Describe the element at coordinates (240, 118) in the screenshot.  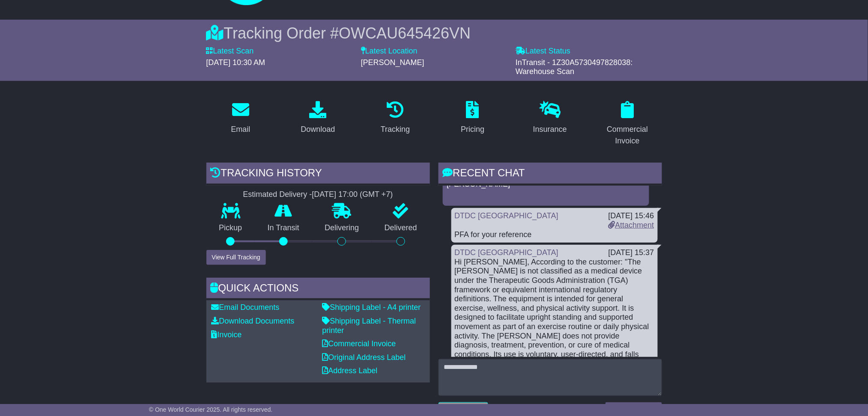
I see `a: Email` at that location.